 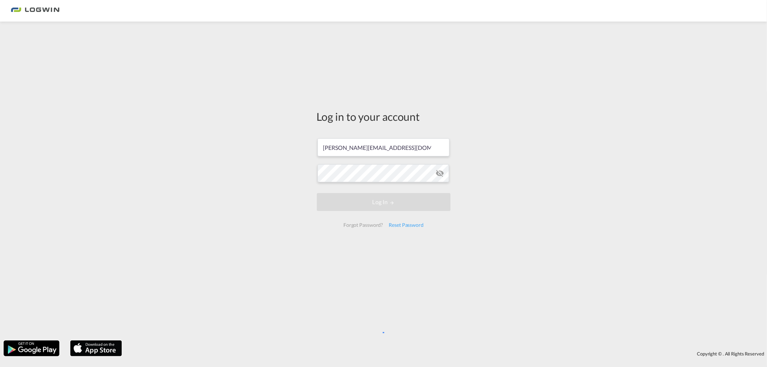 What do you see at coordinates (384, 116) in the screenshot?
I see `div: Log in to your account` at bounding box center [384, 116].